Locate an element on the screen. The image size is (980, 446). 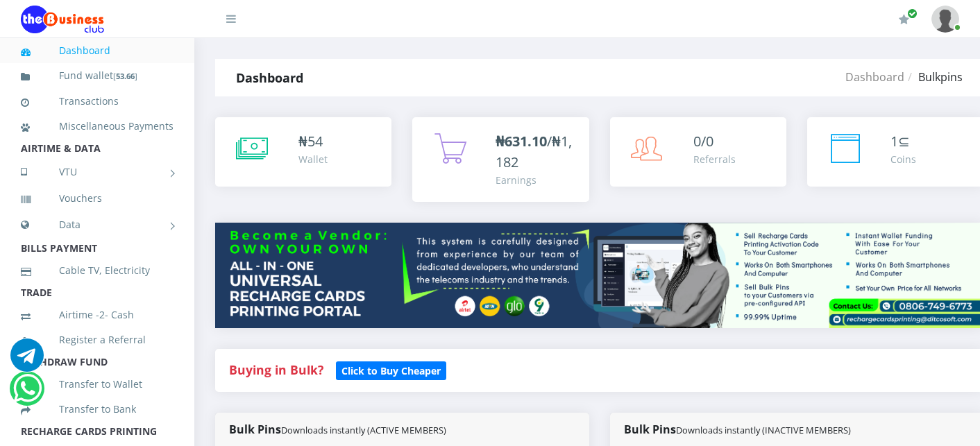
a: Airtime -2- Cash is located at coordinates (97, 315).